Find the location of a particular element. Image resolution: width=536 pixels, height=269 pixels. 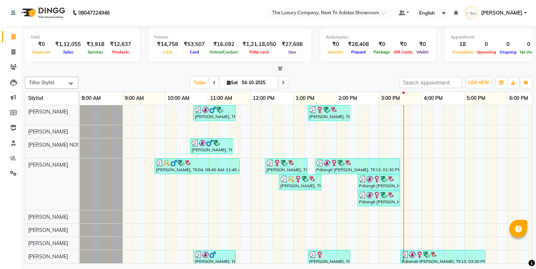

span: Online/Custom is located at coordinates (224, 52).